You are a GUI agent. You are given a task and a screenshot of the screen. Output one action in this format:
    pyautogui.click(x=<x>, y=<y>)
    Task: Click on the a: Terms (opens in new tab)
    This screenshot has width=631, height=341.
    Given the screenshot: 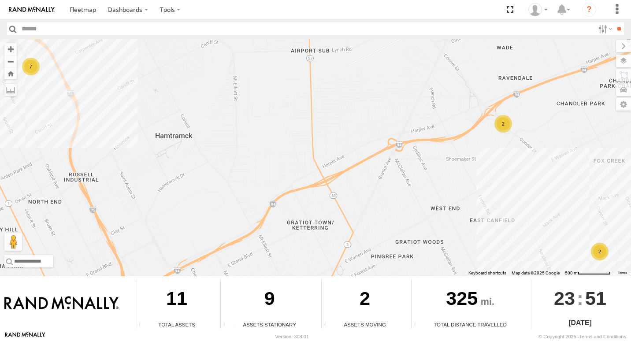 What is the action you would take?
    pyautogui.click(x=622, y=273)
    